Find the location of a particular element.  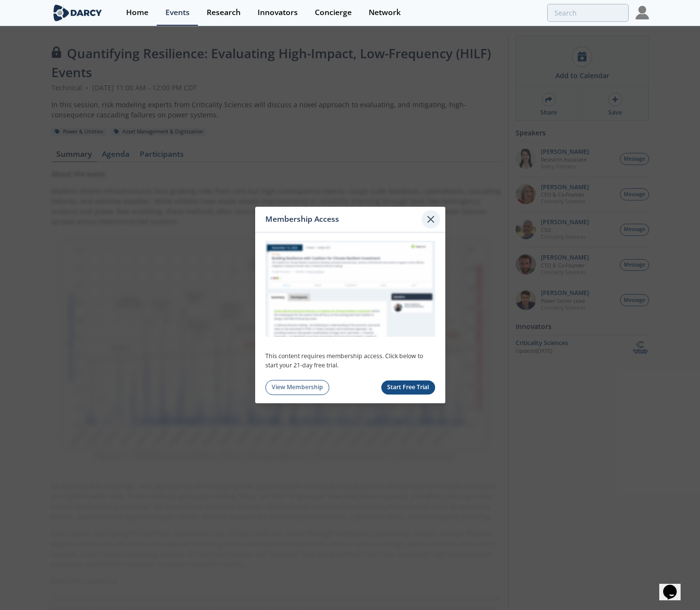

div: Concierge is located at coordinates (333, 13).